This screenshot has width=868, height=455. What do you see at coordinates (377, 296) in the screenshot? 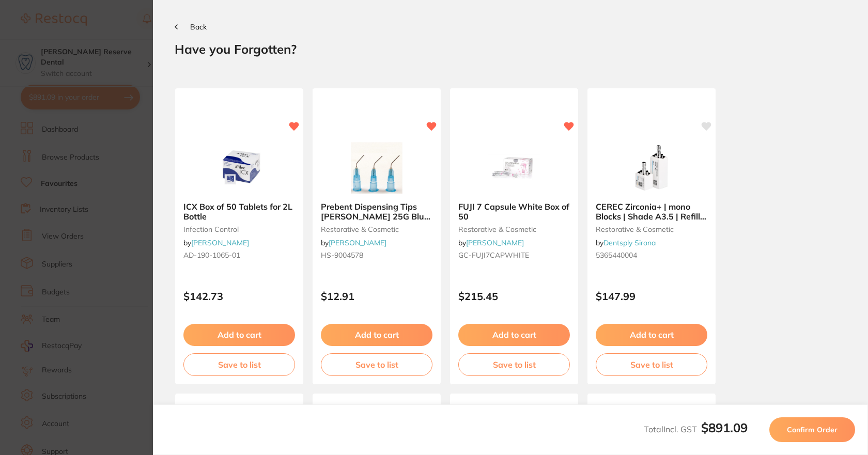
I see `p: $12.91` at bounding box center [377, 296].